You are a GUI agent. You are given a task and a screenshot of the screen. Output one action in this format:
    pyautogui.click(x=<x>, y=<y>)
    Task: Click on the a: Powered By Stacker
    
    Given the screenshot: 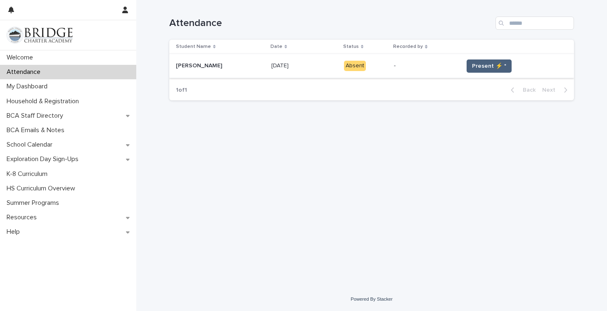 What is the action you would take?
    pyautogui.click(x=371, y=299)
    